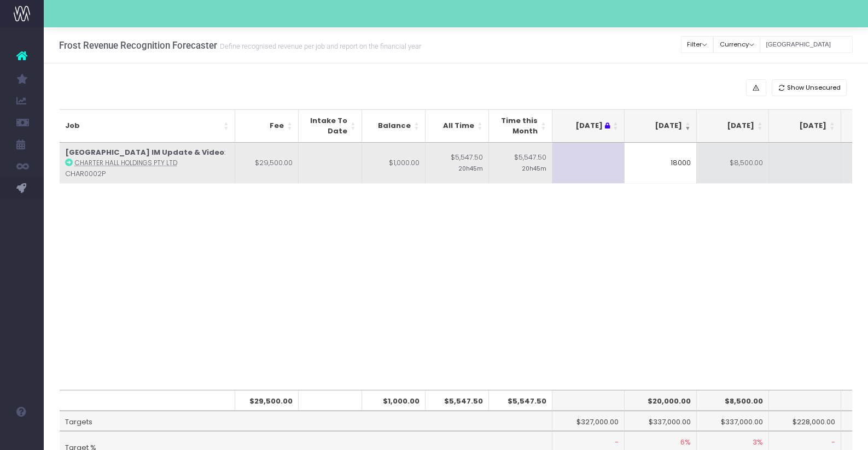  What do you see at coordinates (685, 442) in the screenshot?
I see `span: 6%` at bounding box center [685, 442].